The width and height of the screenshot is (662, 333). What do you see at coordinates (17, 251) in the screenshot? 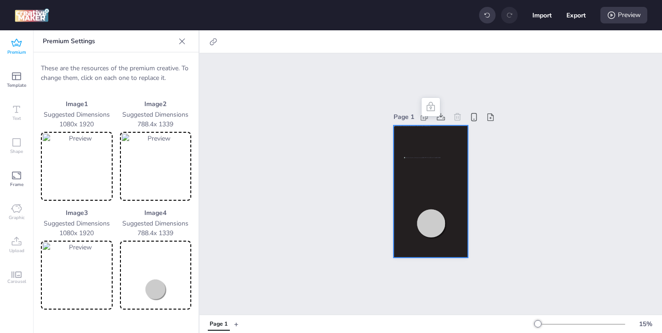
I see `span: Upload` at bounding box center [17, 251].